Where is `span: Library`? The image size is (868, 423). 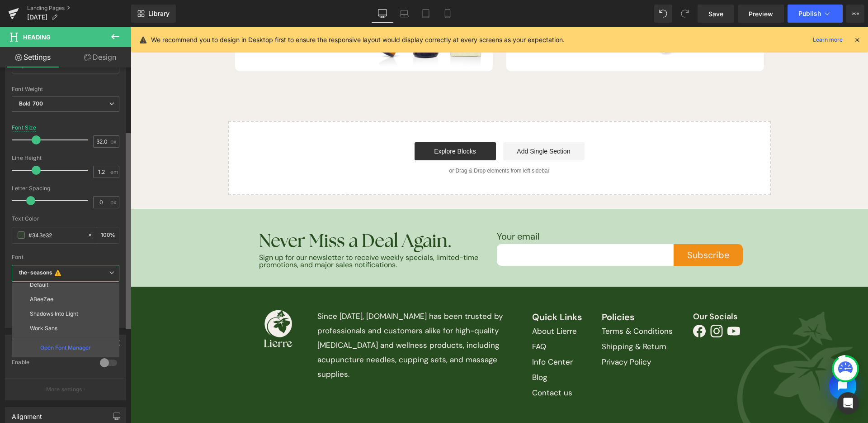 span: Library is located at coordinates (158, 14).